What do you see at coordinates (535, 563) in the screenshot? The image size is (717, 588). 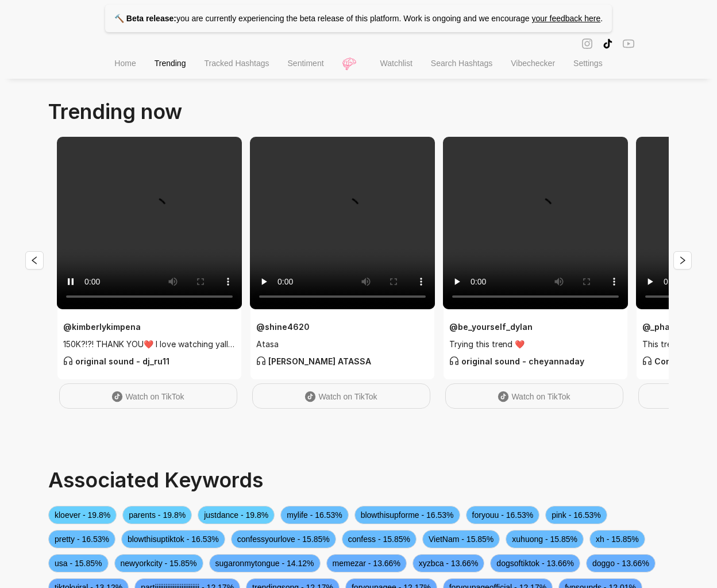 I see `span: dogsoftiktok - 13.66%` at bounding box center [535, 563].